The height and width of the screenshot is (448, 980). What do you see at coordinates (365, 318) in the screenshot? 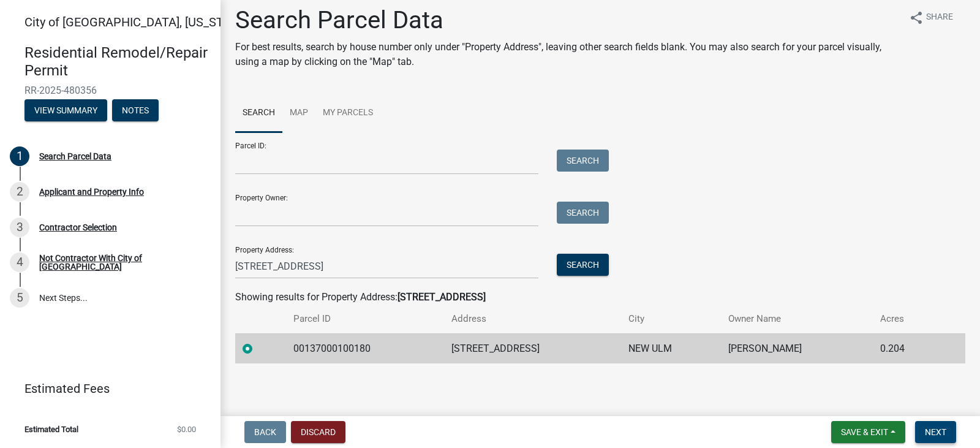
I see `th: Parcel ID` at bounding box center [365, 318].